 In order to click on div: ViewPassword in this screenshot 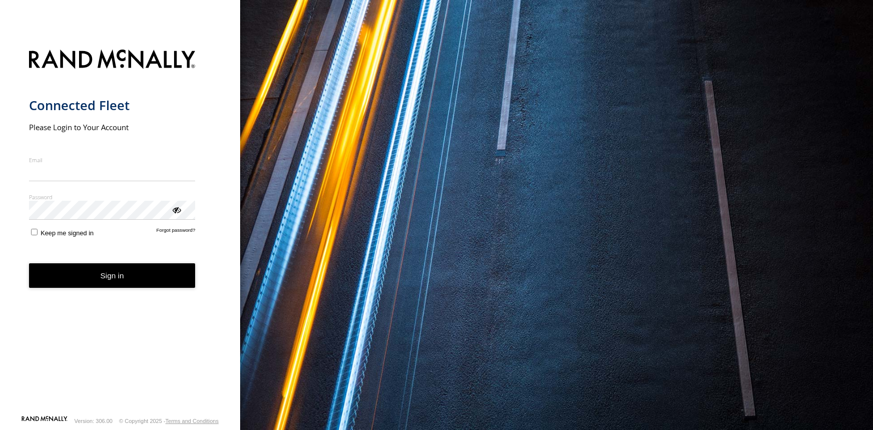, I will do `click(176, 209)`.